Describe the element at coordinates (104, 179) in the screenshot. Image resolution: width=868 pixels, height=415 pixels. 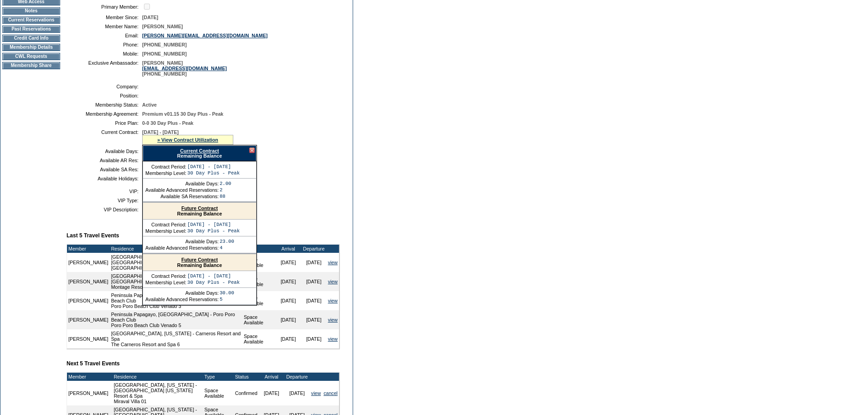
I see `td: Available Holidays:` at that location.